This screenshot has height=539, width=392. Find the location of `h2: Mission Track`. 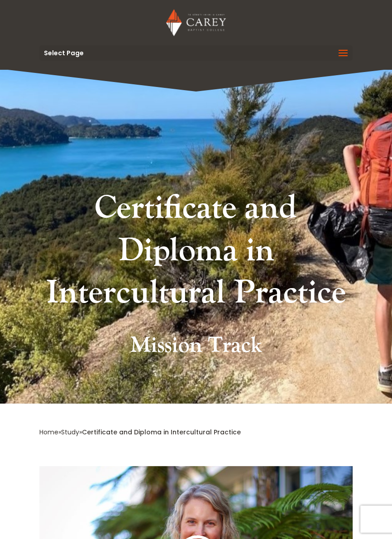

h2: Mission Track is located at coordinates (196, 348).